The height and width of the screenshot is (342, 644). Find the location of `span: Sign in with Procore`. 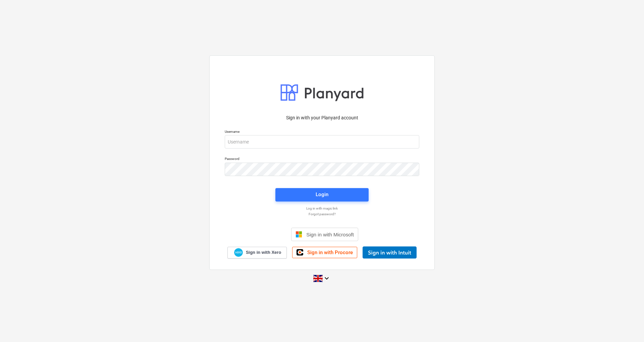

span: Sign in with Procore is located at coordinates (330, 252).